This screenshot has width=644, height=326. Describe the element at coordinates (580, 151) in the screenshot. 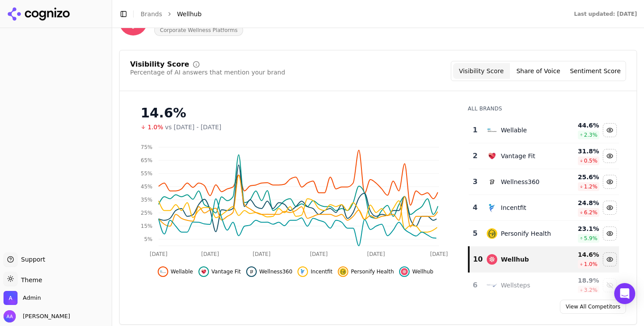

I see `div: 31.8 %` at that location.